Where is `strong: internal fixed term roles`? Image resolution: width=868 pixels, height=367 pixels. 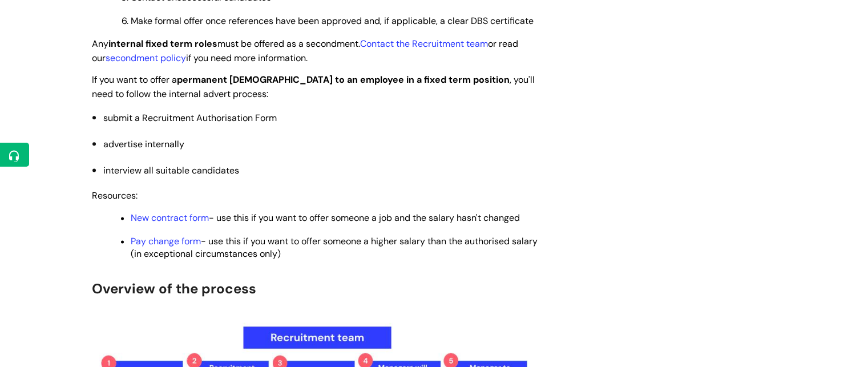
strong: internal fixed term roles is located at coordinates (162, 43).